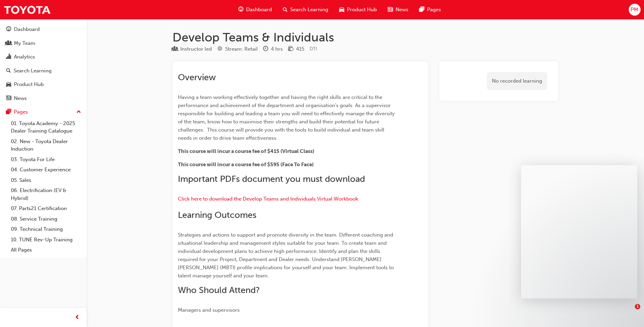  What do you see at coordinates (246, 164) in the screenshot?
I see `span: This course will incur a course fee of $595 (Face To Face)` at bounding box center [246, 164].